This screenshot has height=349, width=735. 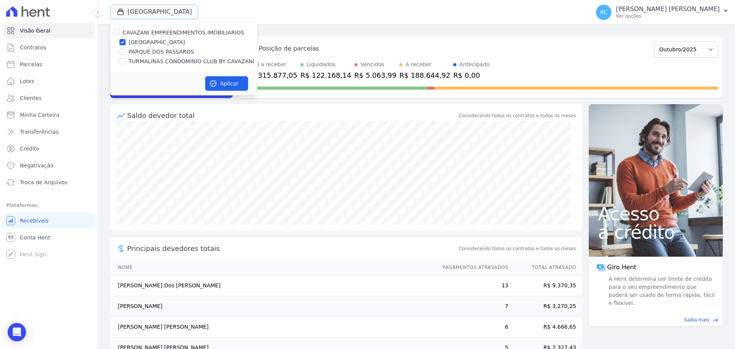 I want to click on td: R$ 3.270,25, so click(x=545, y=306).